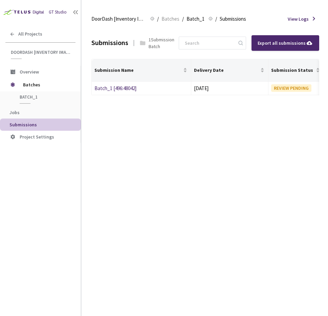  I want to click on span: Submission Name, so click(138, 70).